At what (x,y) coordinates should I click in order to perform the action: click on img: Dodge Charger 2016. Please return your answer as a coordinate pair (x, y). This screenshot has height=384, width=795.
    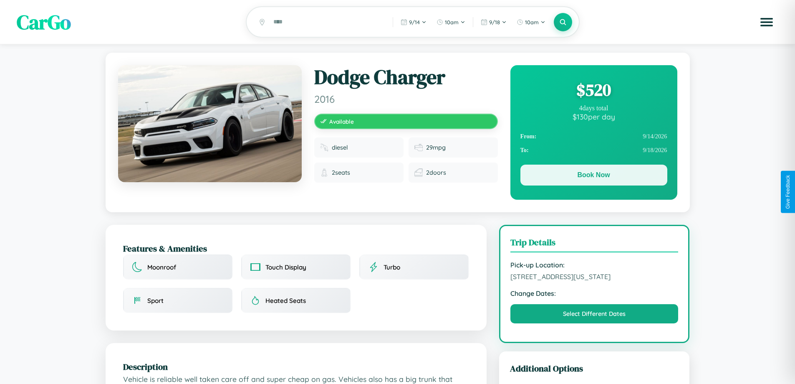
    Looking at the image, I should click on (210, 124).